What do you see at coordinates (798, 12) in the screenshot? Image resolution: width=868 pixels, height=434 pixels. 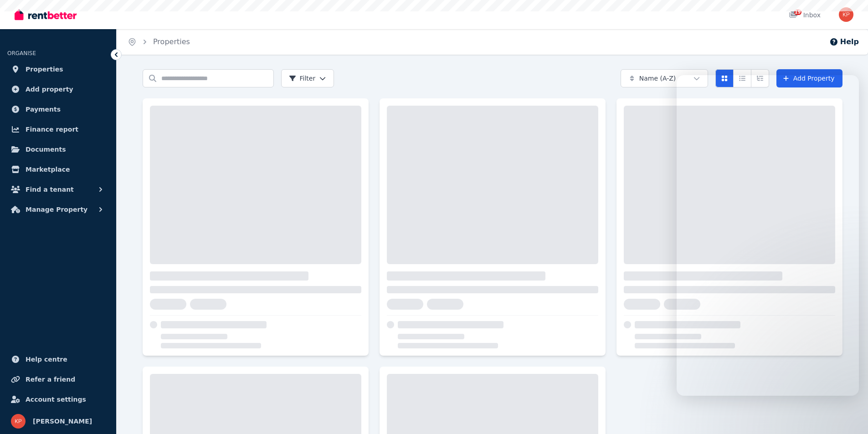 I see `span: 19` at bounding box center [798, 12].